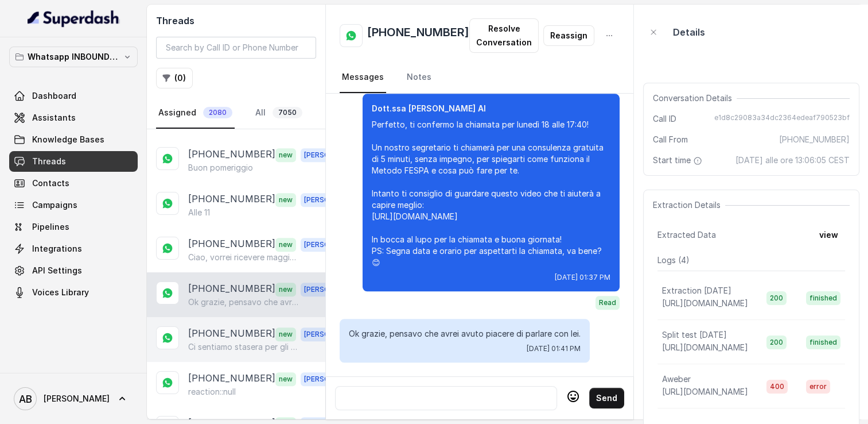 Image resolution: width=868 pixels, height=424 pixels. Describe the element at coordinates (689, 205) in the screenshot. I see `span: Extraction Details` at that location.